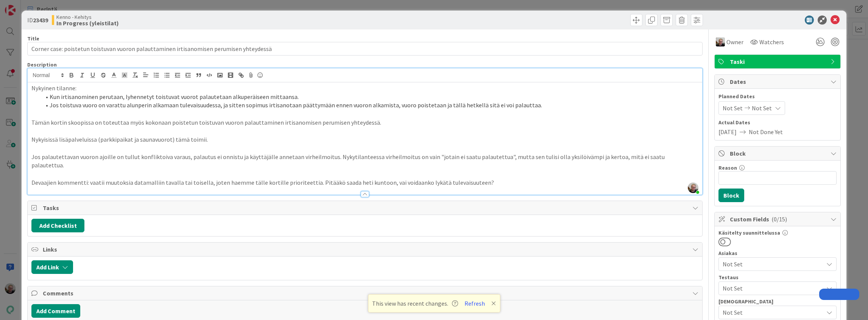 The image size is (868, 320). What do you see at coordinates (765, 132) in the screenshot?
I see `span: Not Done Yet` at bounding box center [765, 132].